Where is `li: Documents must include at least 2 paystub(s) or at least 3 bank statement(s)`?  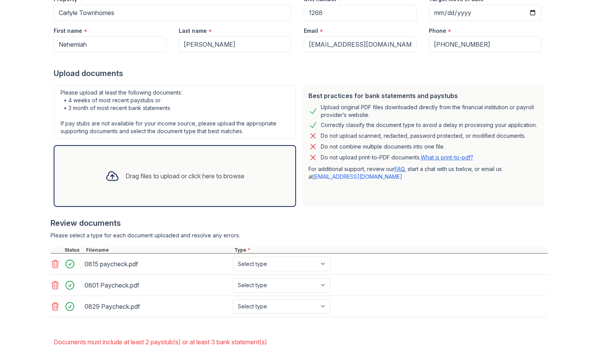 li: Documents must include at least 2 paystub(s) or at least 3 bank statement(s) is located at coordinates (301, 342).